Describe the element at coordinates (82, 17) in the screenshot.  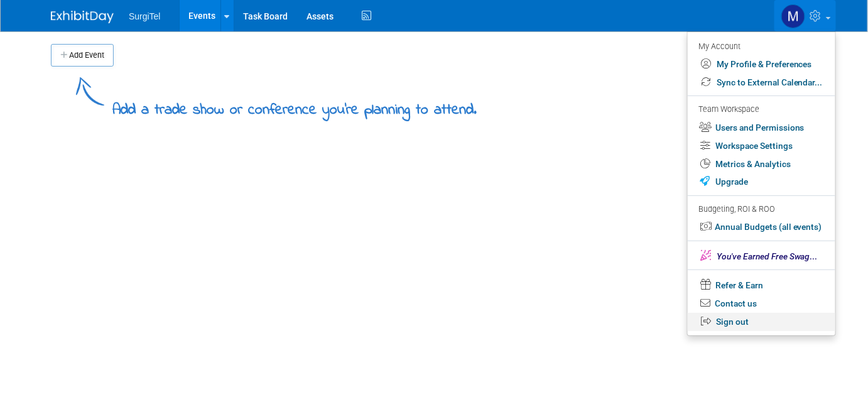
I see `img: ExhibitDay` at that location.